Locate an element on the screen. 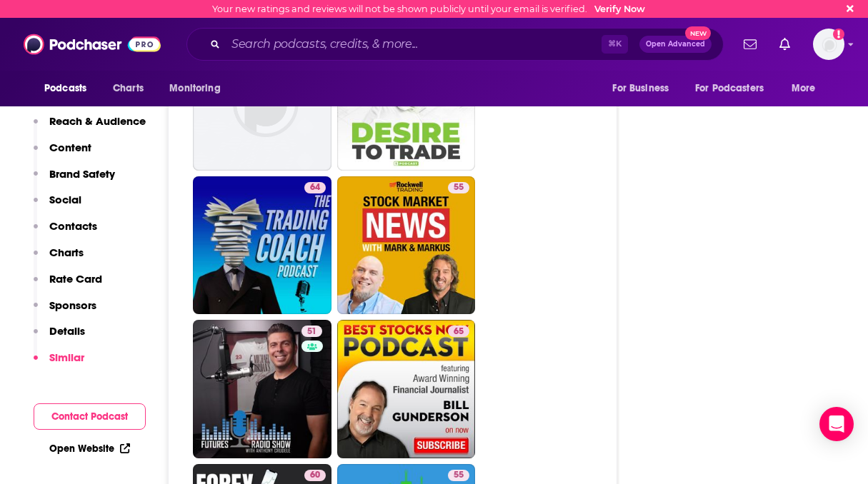  button: Content is located at coordinates (63, 153).